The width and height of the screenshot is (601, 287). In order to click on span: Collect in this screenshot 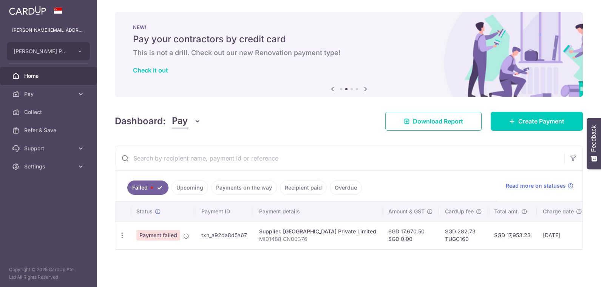, I will do `click(49, 112)`.